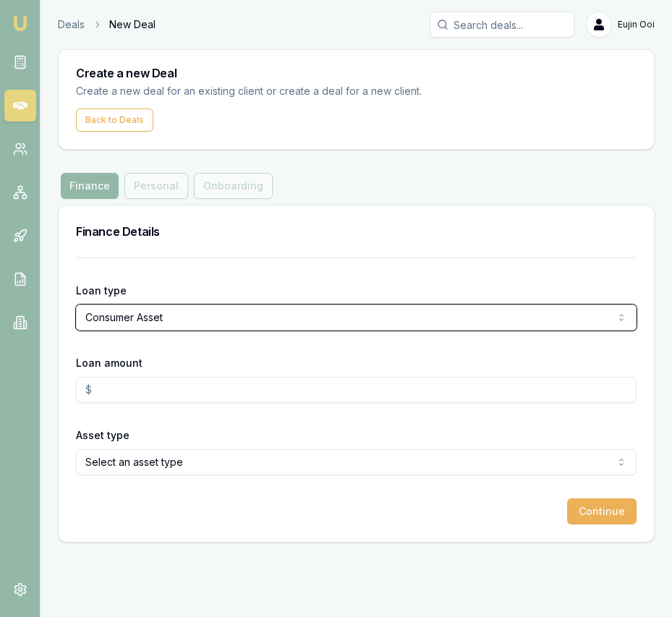 The image size is (672, 617). Describe the element at coordinates (90, 186) in the screenshot. I see `button: Finance` at that location.